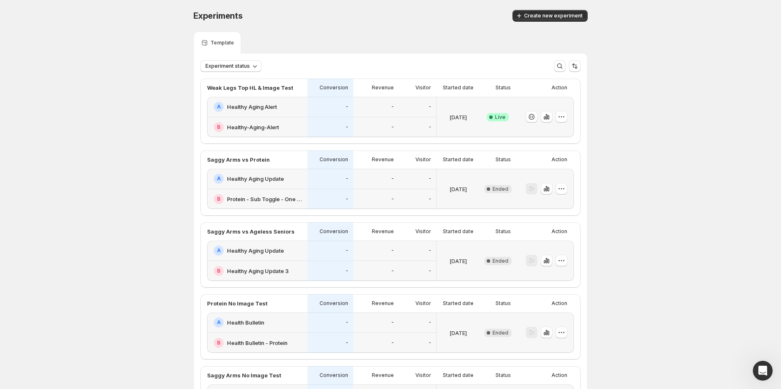 This screenshot has height=389, width=781. I want to click on h2: Healthy Aging Alert, so click(252, 107).